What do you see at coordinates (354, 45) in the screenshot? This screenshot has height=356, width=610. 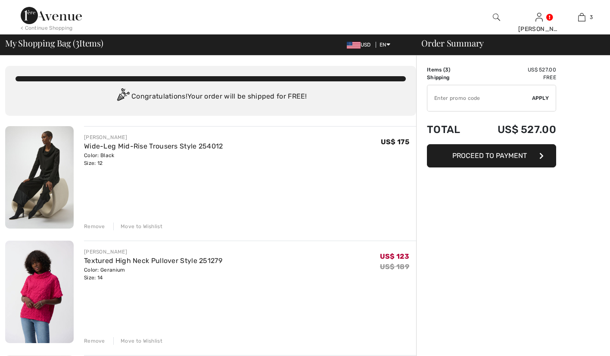 I see `img: US Dollar` at bounding box center [354, 45].